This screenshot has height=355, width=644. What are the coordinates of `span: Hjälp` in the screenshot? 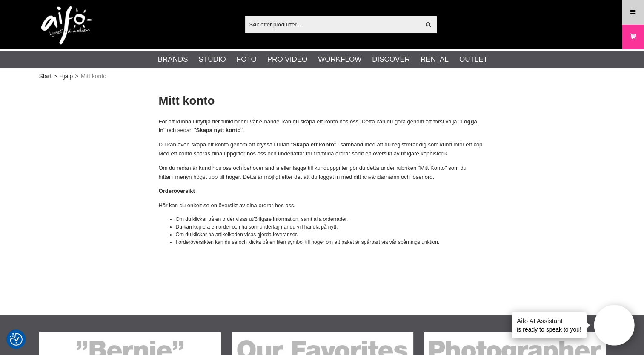 It's located at (66, 76).